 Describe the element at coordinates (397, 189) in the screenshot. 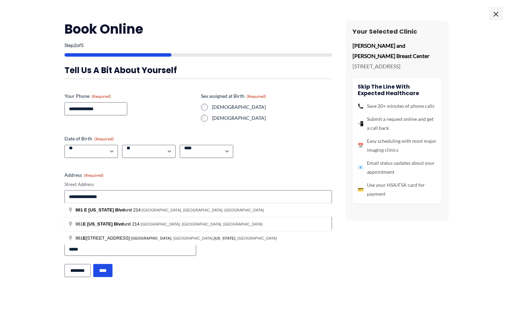

I see `li: Use your HSA/FSA card for payment` at that location.